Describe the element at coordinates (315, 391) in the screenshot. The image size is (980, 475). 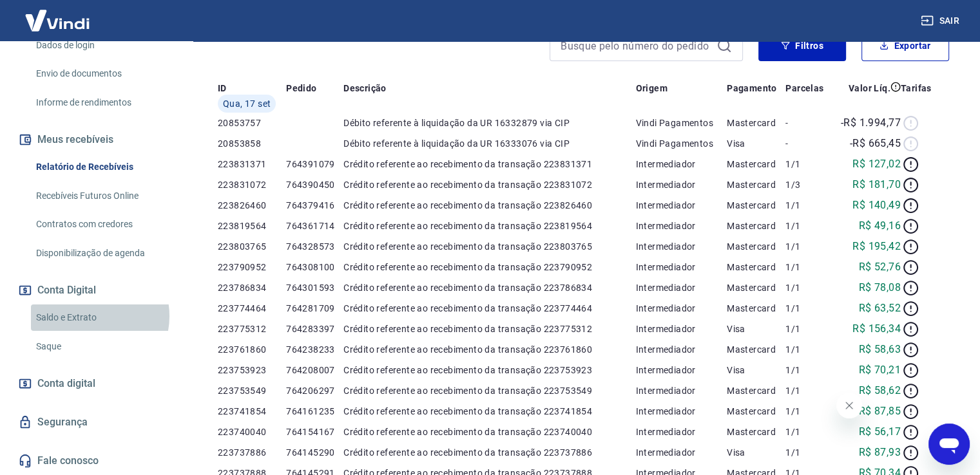
I see `p: 764206297` at that location.